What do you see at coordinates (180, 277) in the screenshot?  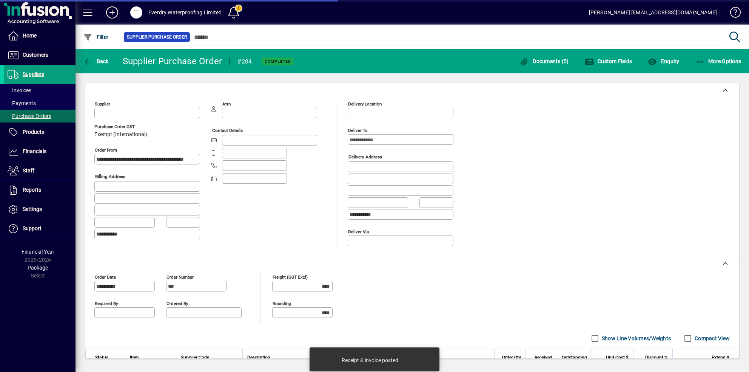 I see `mat-label: Order number` at bounding box center [180, 277].